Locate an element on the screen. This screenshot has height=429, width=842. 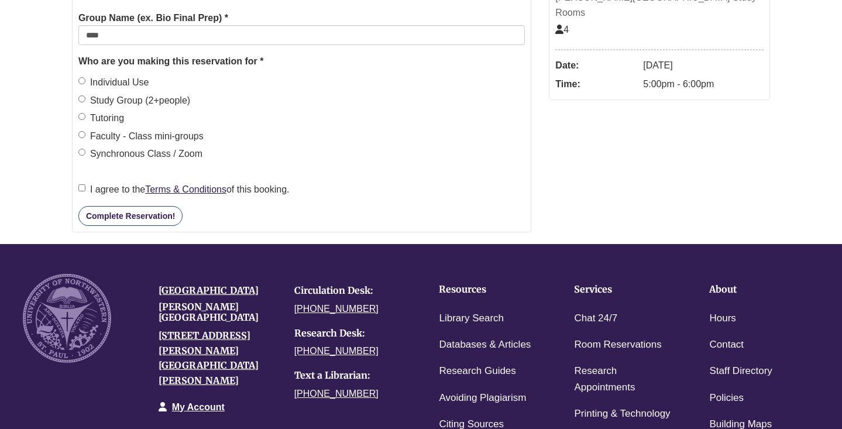
a: Staff Directory is located at coordinates (740, 371).